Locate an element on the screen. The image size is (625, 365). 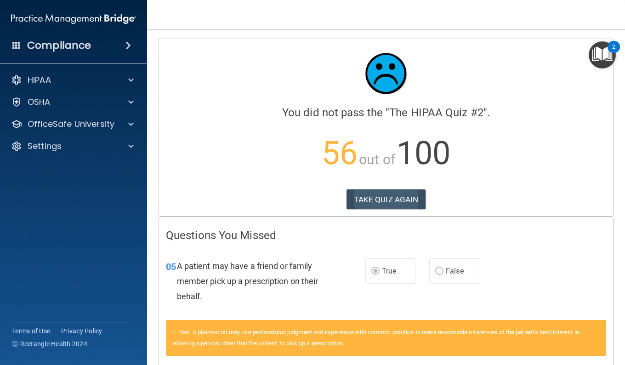
a: OfficeSafe University is located at coordinates (72, 124).